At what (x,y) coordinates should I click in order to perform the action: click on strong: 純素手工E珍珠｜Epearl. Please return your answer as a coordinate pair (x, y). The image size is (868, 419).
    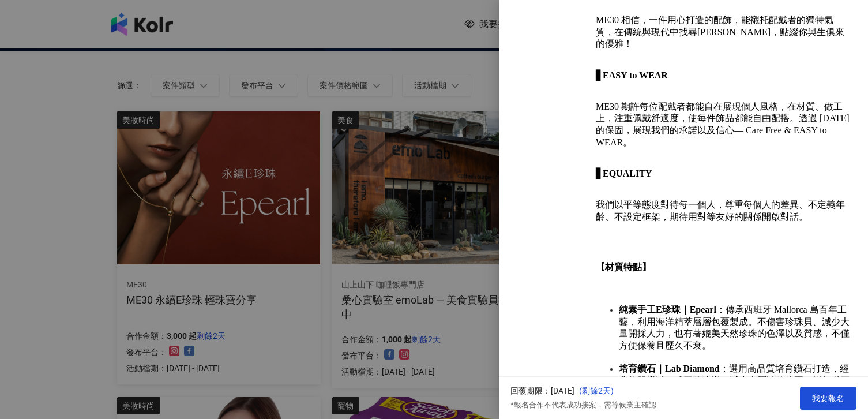
    Looking at the image, I should click on (667, 309).